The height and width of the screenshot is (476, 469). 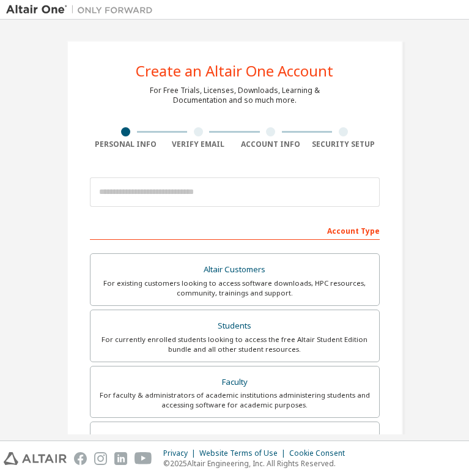 I want to click on p: © 2025 Altair Engineering, Inc. All Rights Reserved., so click(x=258, y=463).